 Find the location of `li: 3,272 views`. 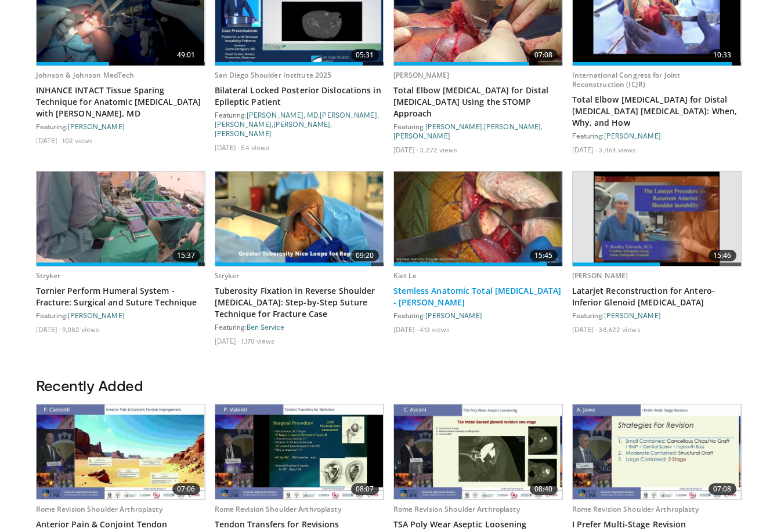

li: 3,272 views is located at coordinates (438, 149).